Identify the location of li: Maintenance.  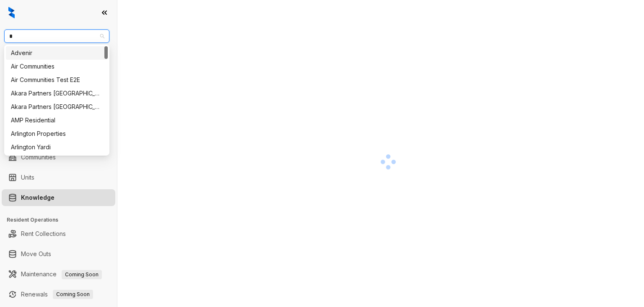
(59, 274).